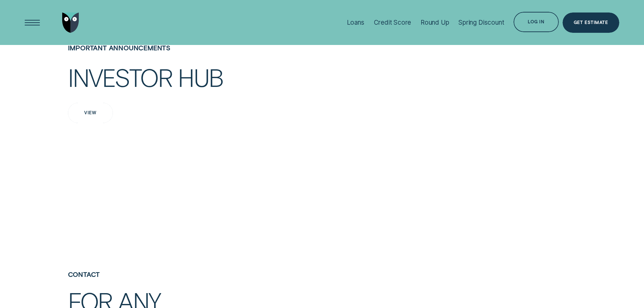 This screenshot has width=644, height=308. I want to click on button: Open Menu, so click(33, 23).